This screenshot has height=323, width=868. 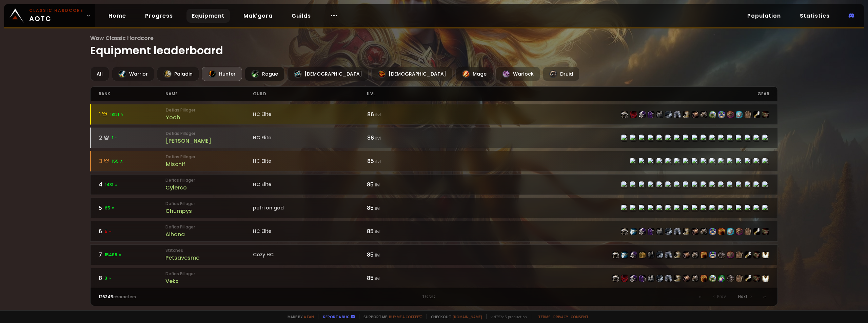 What do you see at coordinates (400, 94) in the screenshot?
I see `div: ilvl` at bounding box center [400, 94].